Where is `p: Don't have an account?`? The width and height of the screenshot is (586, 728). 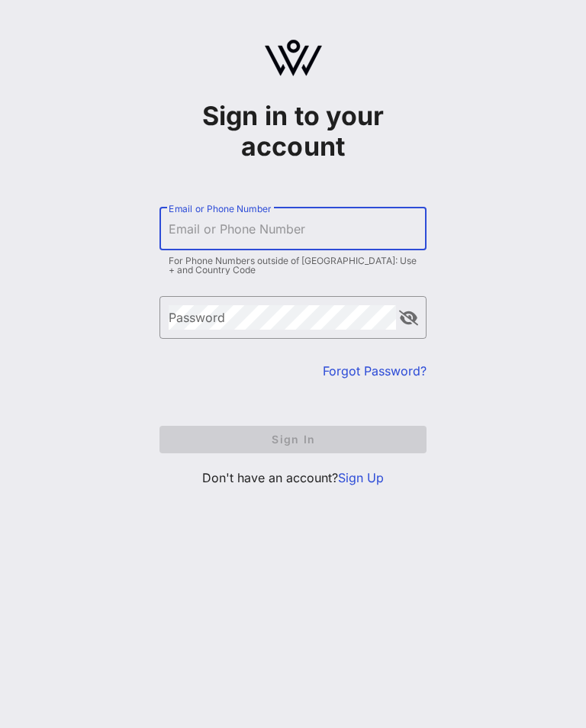 p: Don't have an account? is located at coordinates (293, 478).